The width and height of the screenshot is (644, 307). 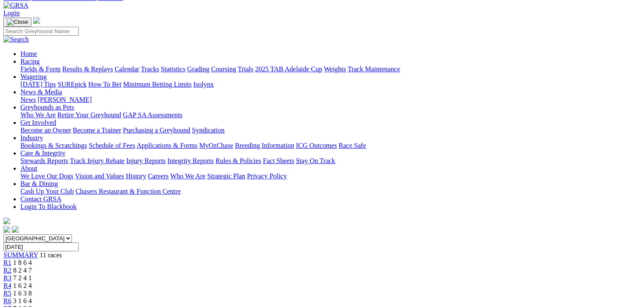 I want to click on img: Search, so click(x=16, y=39).